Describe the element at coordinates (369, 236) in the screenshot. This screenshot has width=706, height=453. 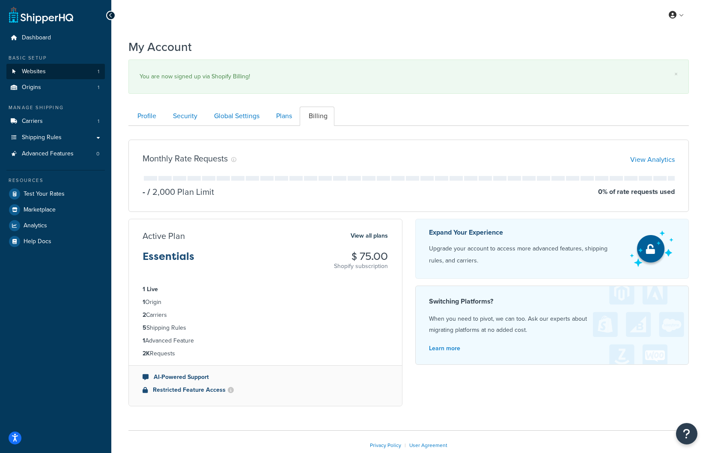
I see `a: View all plans` at that location.